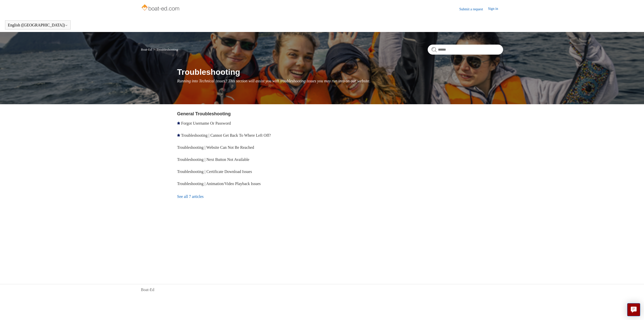  What do you see at coordinates (219, 184) in the screenshot?
I see `a: Troubleshooting | Animation/Video Playback Issues` at bounding box center [219, 184].